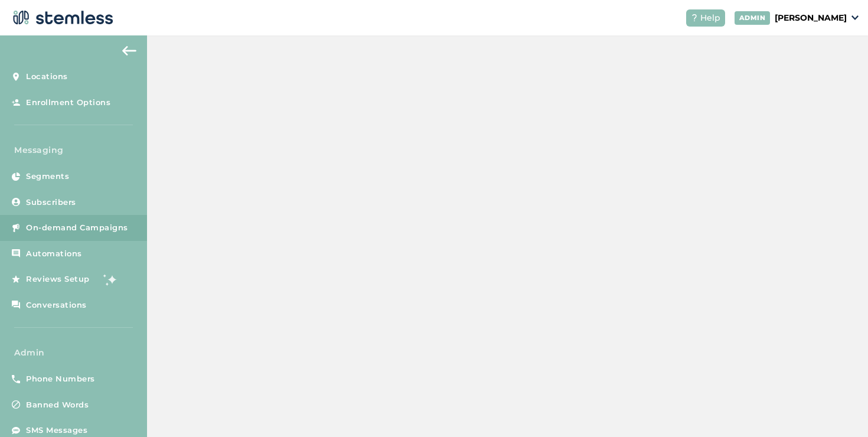 This screenshot has height=437, width=868. I want to click on span: Reviews Setup, so click(58, 280).